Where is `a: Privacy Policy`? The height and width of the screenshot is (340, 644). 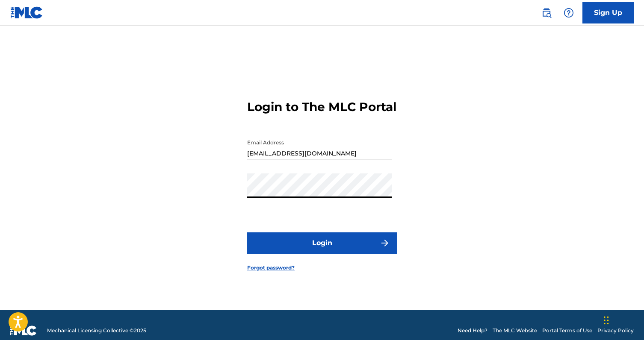
a: Privacy Policy is located at coordinates (615, 331).